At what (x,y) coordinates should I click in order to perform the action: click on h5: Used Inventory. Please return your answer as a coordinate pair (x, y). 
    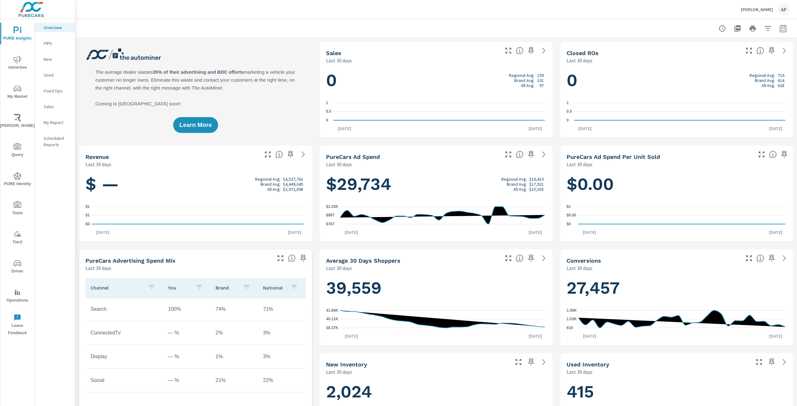
    Looking at the image, I should click on (588, 364).